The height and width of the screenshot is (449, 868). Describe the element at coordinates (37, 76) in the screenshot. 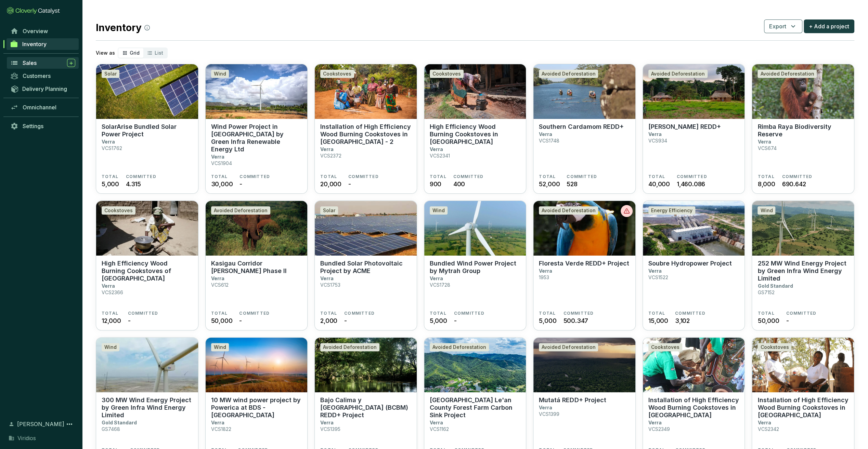

I see `span: Customers` at that location.